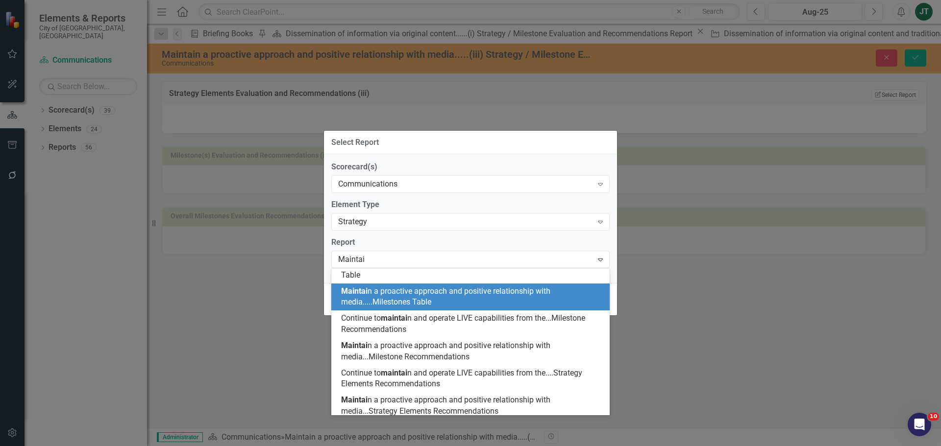  Describe the element at coordinates (445, 297) in the screenshot. I see `span: n a proactive approach and positive relationship with media.....Milestones Table` at that location.